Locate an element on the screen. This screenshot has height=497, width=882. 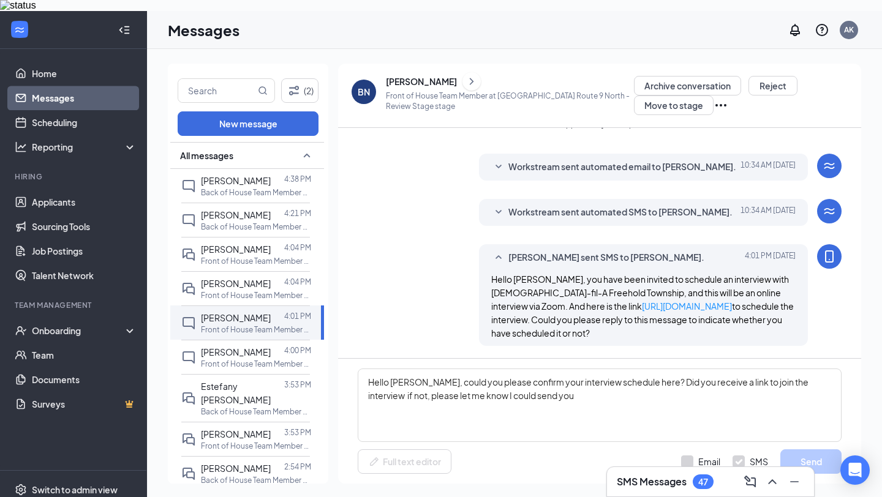
div: Onboarding is located at coordinates (79, 331).